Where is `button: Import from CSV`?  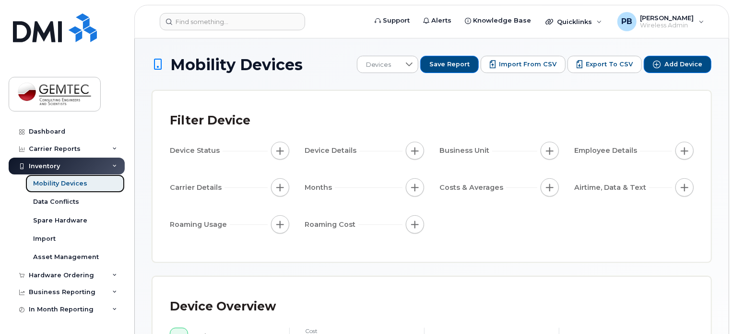
button: Import from CSV is located at coordinates (523, 64).